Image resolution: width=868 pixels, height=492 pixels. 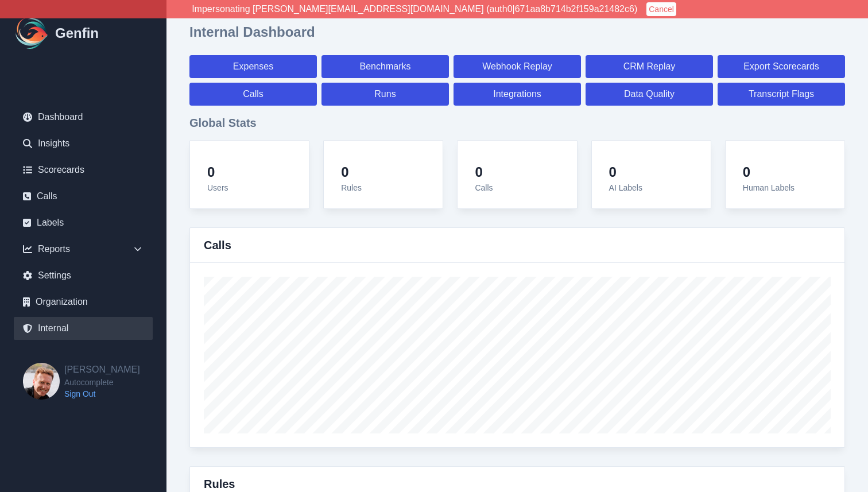 What do you see at coordinates (83, 223) in the screenshot?
I see `a: Labels` at bounding box center [83, 223].